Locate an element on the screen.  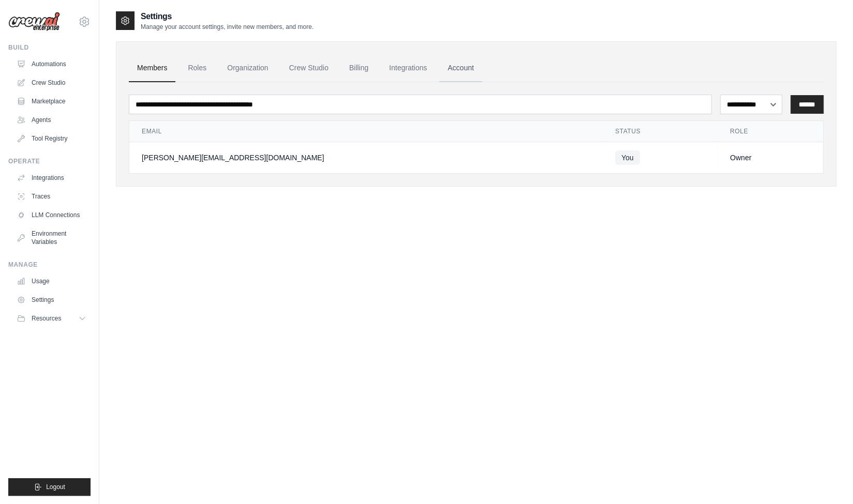
th: Role is located at coordinates (770, 131).